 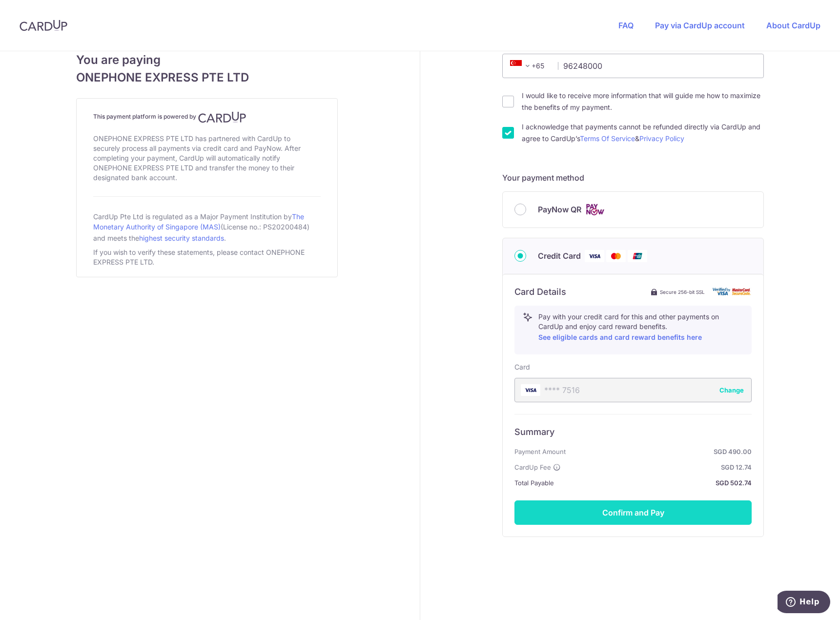 What do you see at coordinates (633, 210) in the screenshot?
I see `div: PayNow QR Cards logo` at bounding box center [633, 210].